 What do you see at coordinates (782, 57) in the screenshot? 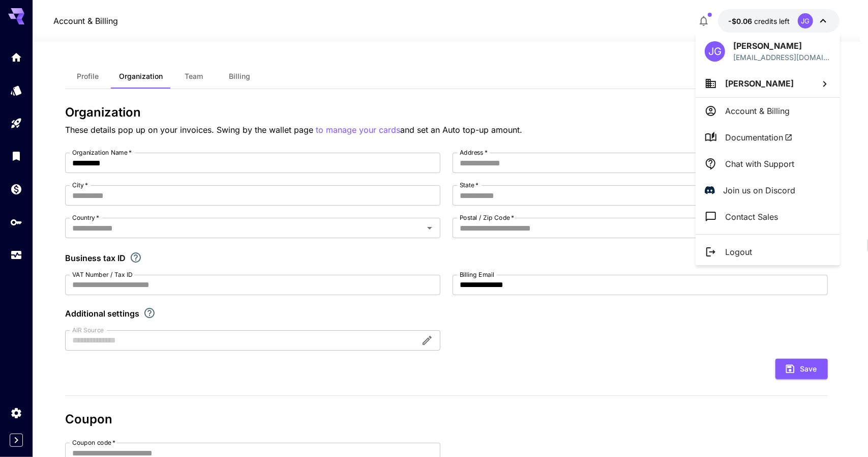
I see `div: qwex11@ukr.net` at bounding box center [782, 57].